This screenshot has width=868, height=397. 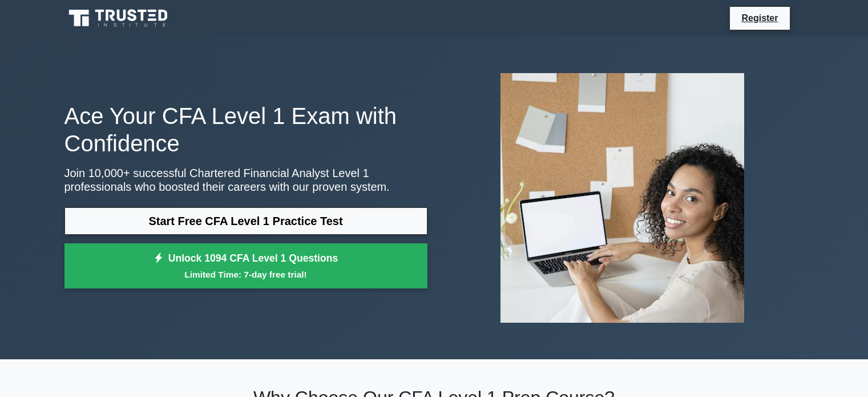 What do you see at coordinates (246, 180) in the screenshot?
I see `p: Join 10,000+ successful Chartered Financial Analyst Level 1 professionals who boosted their caree...` at bounding box center [246, 180].